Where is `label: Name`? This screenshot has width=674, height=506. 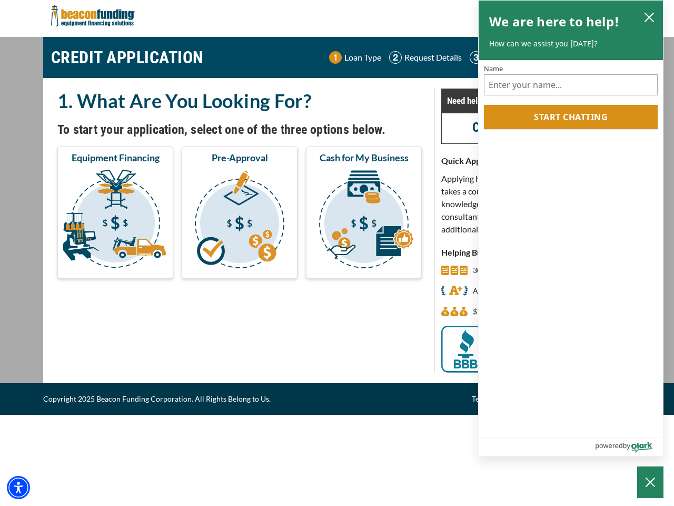 label: Name is located at coordinates (571, 68).